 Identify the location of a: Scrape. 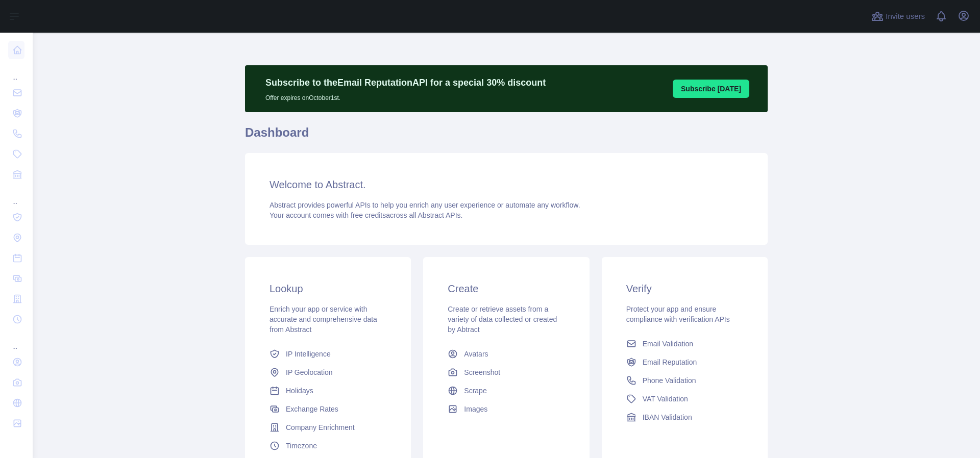
(506, 391).